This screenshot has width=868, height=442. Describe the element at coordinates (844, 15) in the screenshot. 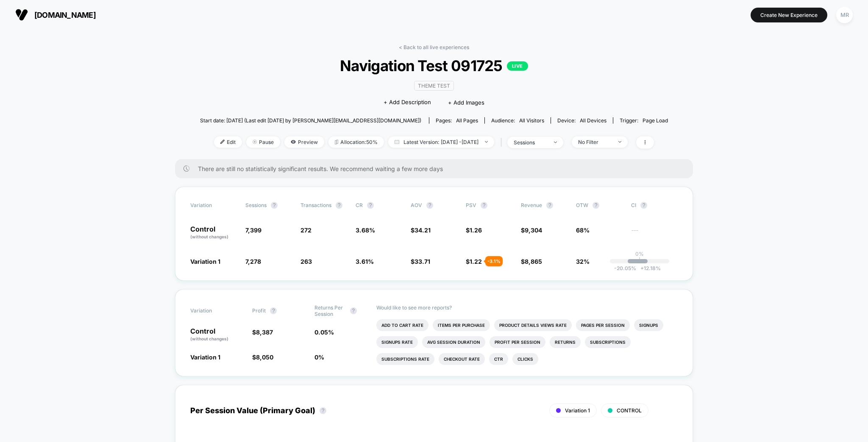

I see `div: MR` at that location.